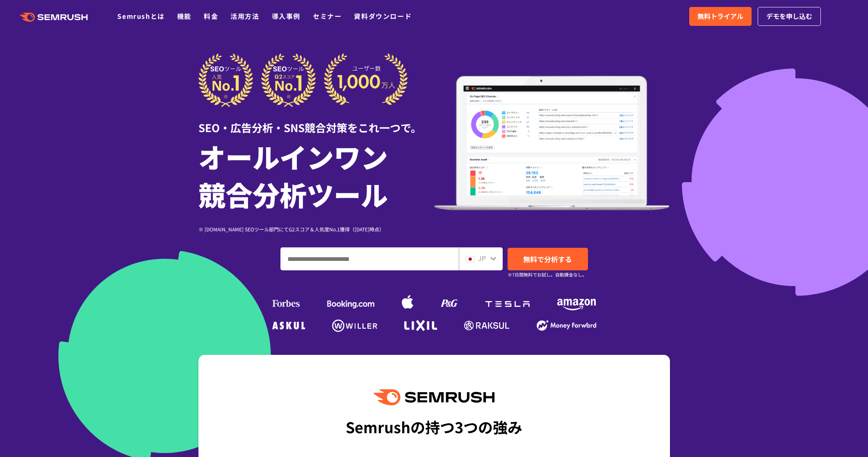 The image size is (868, 457). Describe the element at coordinates (327, 16) in the screenshot. I see `a: セミナー` at that location.